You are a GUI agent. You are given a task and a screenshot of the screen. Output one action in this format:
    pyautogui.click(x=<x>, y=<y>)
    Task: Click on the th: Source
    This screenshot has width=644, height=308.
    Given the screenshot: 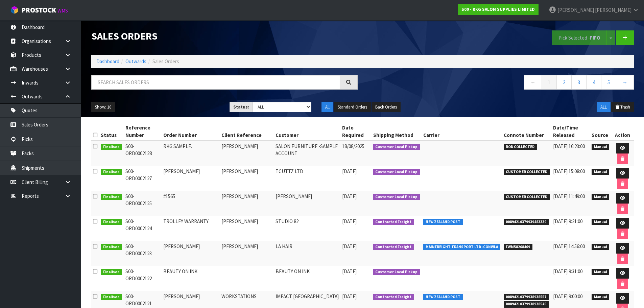 What is the action you would take?
    pyautogui.click(x=601, y=132)
    